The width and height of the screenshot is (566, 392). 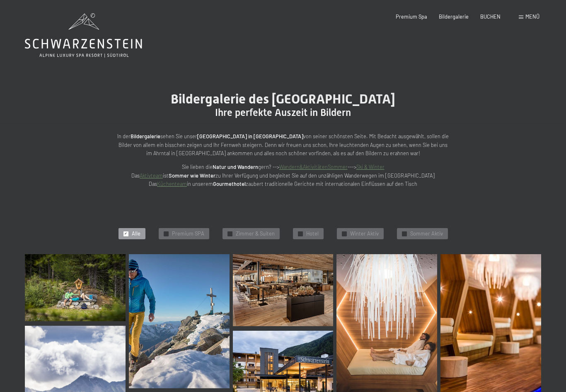 What do you see at coordinates (411, 17) in the screenshot?
I see `a: Premium Spa` at bounding box center [411, 17].